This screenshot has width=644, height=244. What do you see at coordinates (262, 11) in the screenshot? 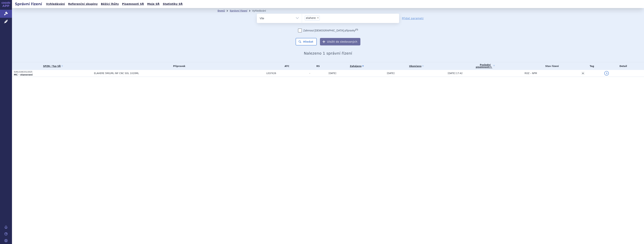
I see `li: Vyhledávání` at bounding box center [262, 11].